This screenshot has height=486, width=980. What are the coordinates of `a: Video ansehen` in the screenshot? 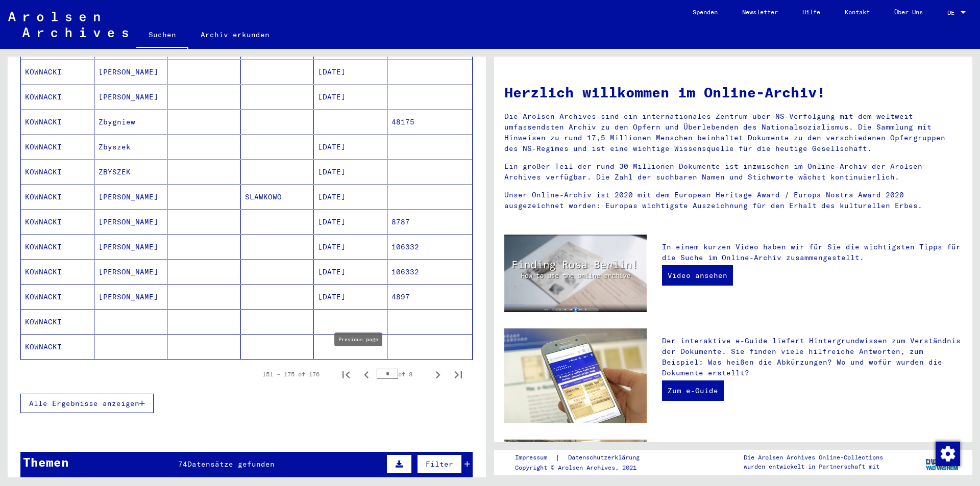 It's located at (697, 275).